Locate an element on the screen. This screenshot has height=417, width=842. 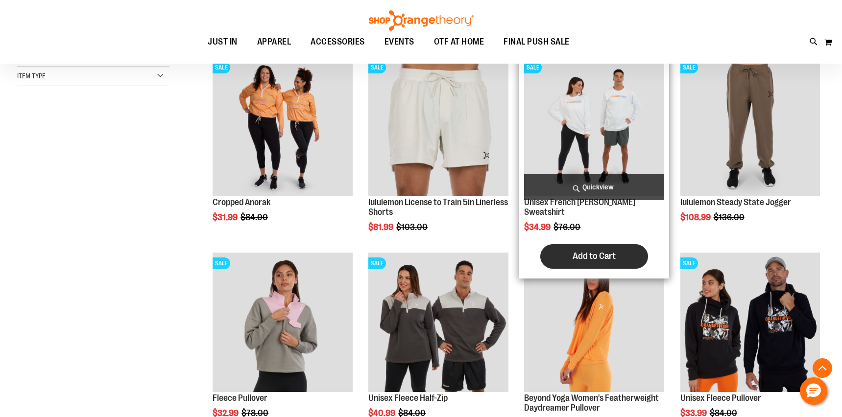
button: Add to Cart is located at coordinates (594, 257).